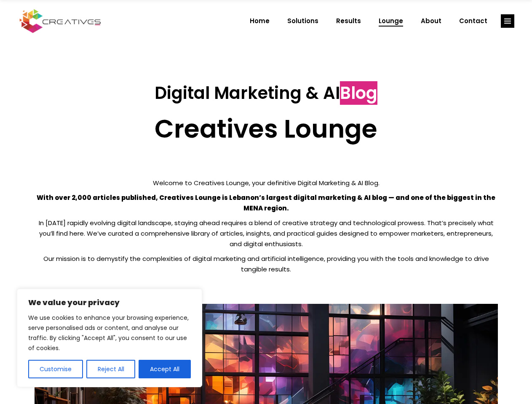 This screenshot has height=404, width=532. What do you see at coordinates (266, 93) in the screenshot?
I see `h3: Digital Marketing & AI` at bounding box center [266, 93].